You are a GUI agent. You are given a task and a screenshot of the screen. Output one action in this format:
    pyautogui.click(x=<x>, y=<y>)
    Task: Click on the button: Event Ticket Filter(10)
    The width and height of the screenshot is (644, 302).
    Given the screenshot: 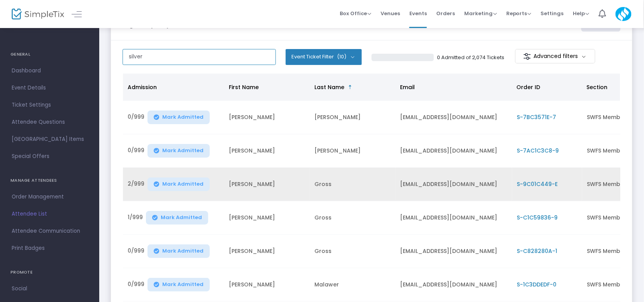 What is the action you would take?
    pyautogui.click(x=324, y=57)
    